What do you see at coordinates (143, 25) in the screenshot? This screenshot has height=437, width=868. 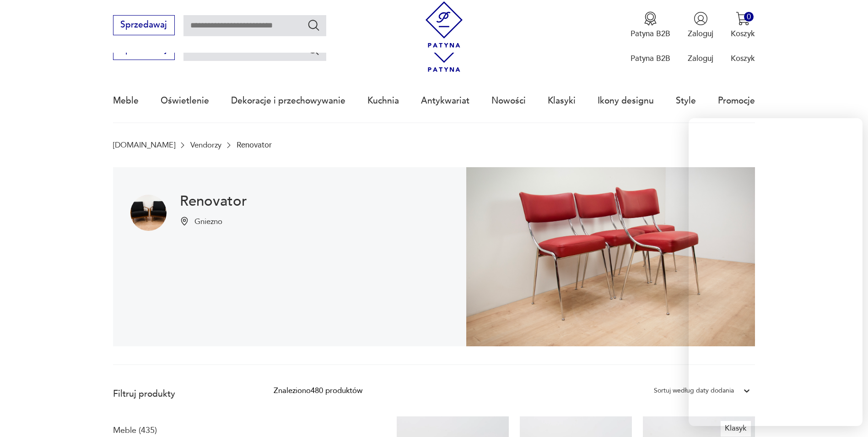 I see `button: Sprzedawaj` at bounding box center [143, 25].